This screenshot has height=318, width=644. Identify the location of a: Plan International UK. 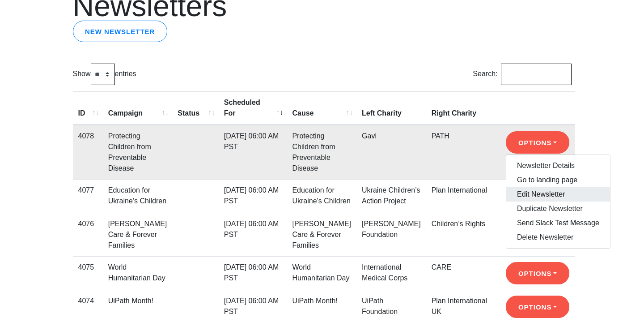
(459, 306).